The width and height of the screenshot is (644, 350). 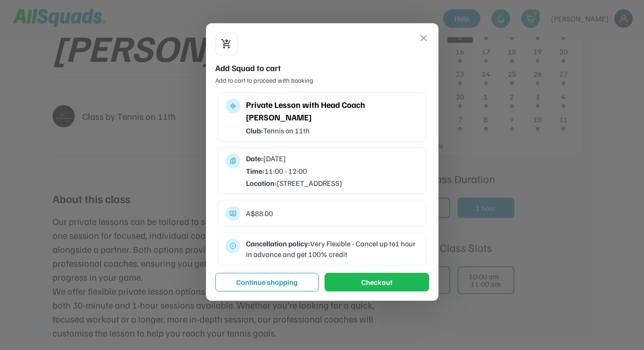 I want to click on button: shopping_cart_checkout, so click(x=226, y=44).